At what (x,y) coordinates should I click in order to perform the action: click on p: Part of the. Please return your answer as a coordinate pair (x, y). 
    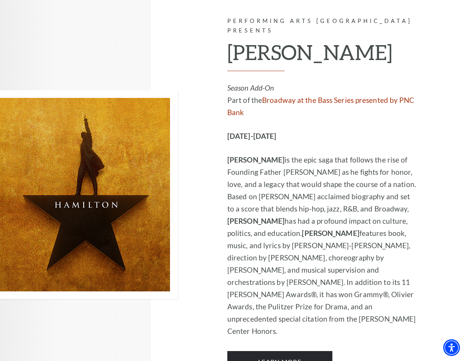
    Looking at the image, I should click on (323, 100).